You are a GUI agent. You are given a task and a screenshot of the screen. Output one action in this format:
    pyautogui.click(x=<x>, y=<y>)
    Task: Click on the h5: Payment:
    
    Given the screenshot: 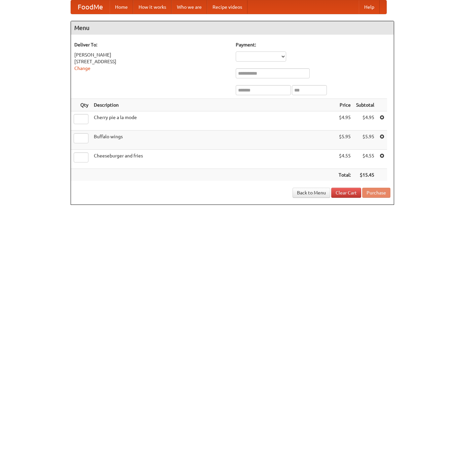 What is the action you would take?
    pyautogui.click(x=313, y=45)
    